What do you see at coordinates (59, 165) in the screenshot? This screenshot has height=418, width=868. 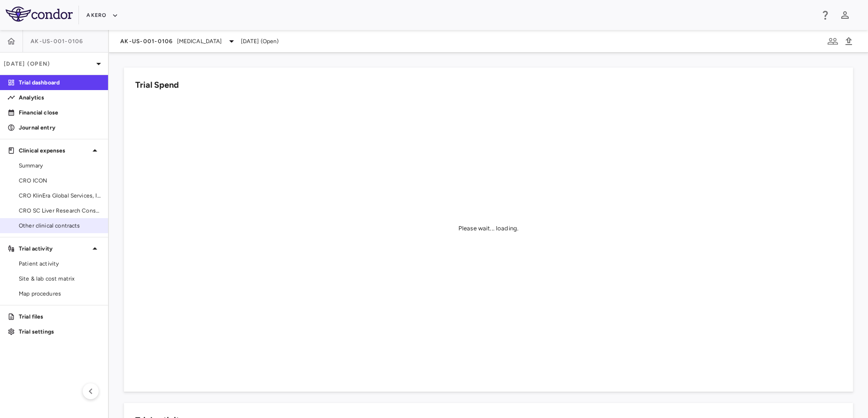 I see `span: Summary` at bounding box center [59, 165].